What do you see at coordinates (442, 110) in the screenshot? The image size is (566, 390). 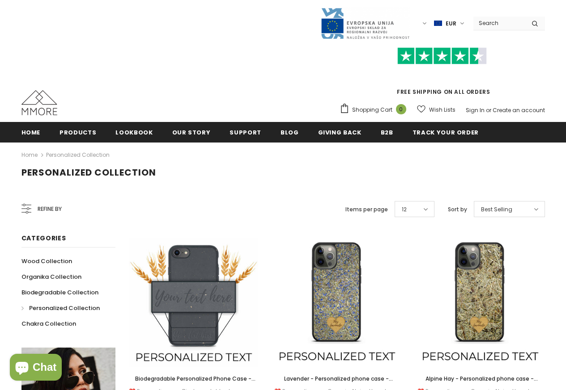 I see `span: Wish Lists` at bounding box center [442, 110].